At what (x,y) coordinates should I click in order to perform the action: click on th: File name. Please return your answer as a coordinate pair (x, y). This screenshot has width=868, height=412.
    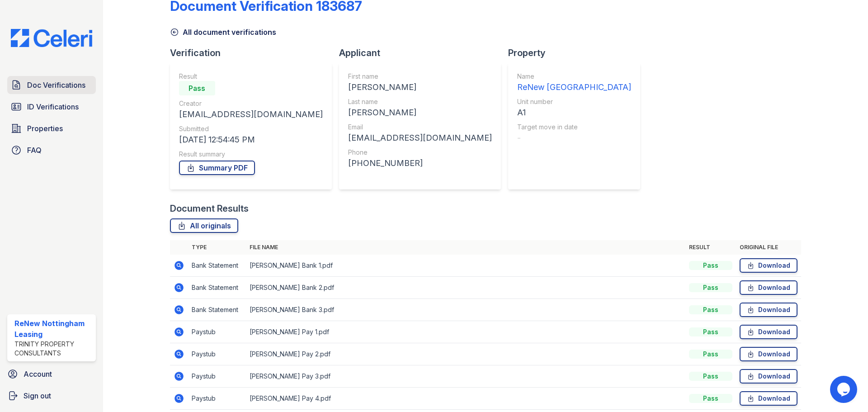
    Looking at the image, I should click on (466, 247).